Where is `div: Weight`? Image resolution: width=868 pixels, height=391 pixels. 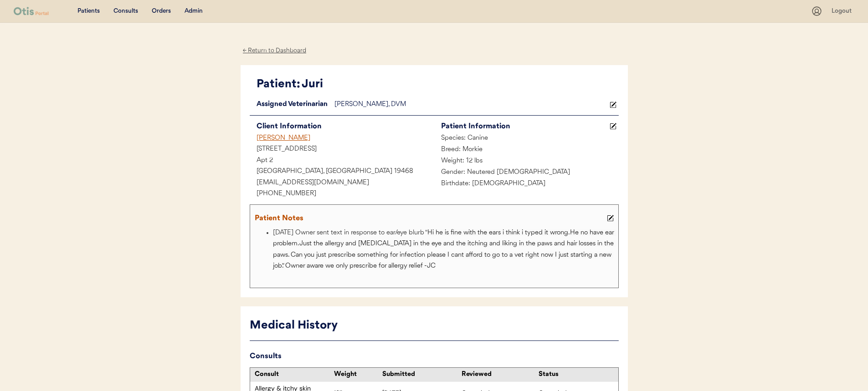 div: Weight is located at coordinates (357, 374).